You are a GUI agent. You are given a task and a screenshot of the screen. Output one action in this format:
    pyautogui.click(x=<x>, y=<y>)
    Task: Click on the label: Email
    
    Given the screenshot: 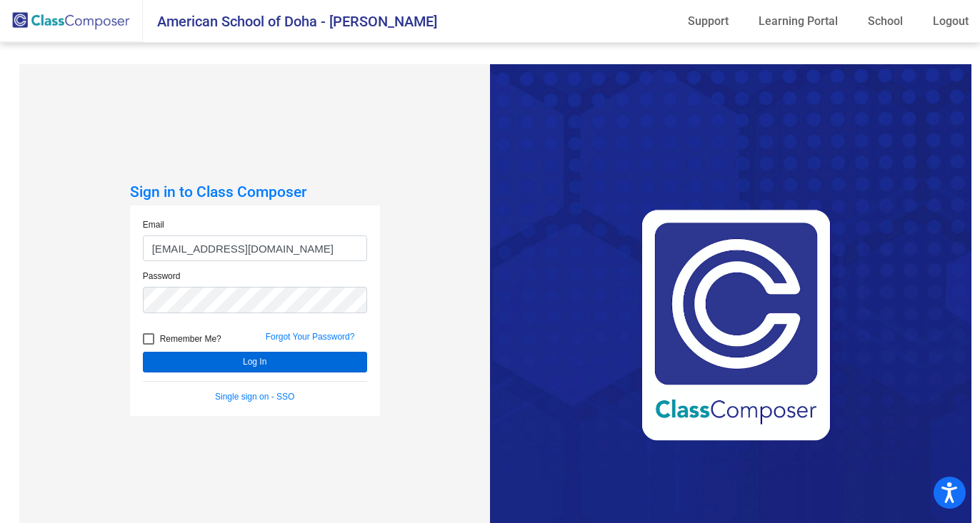 What is the action you would take?
    pyautogui.click(x=154, y=225)
    